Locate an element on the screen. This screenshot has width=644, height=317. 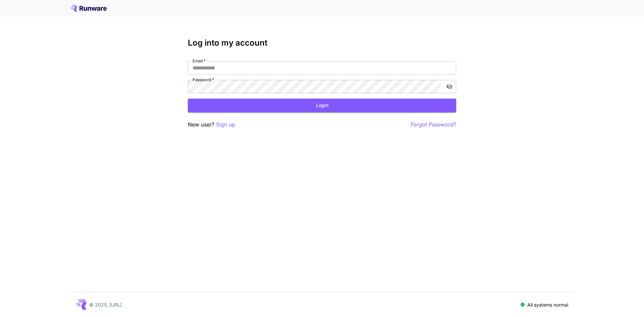
button: Sign up is located at coordinates (226, 124).